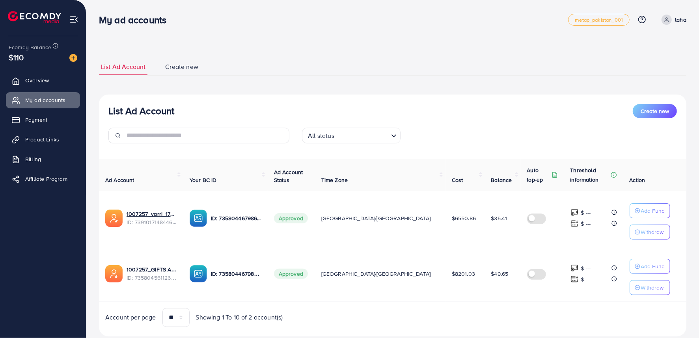  I want to click on span: Product Links, so click(42, 139).